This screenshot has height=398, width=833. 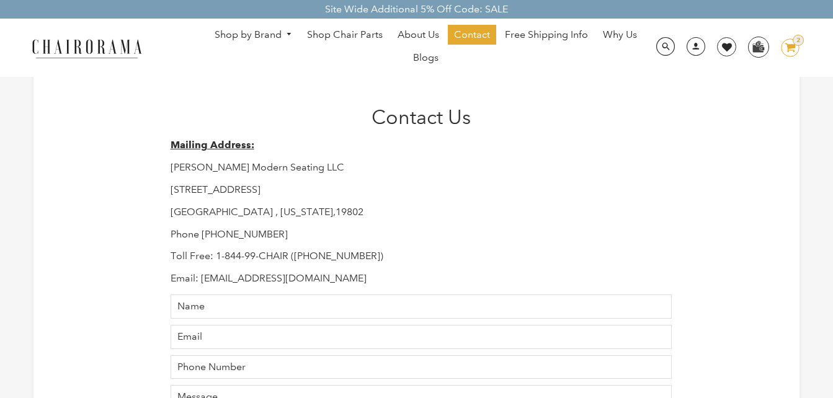 What do you see at coordinates (547, 35) in the screenshot?
I see `a: Free Shipping Info` at bounding box center [547, 35].